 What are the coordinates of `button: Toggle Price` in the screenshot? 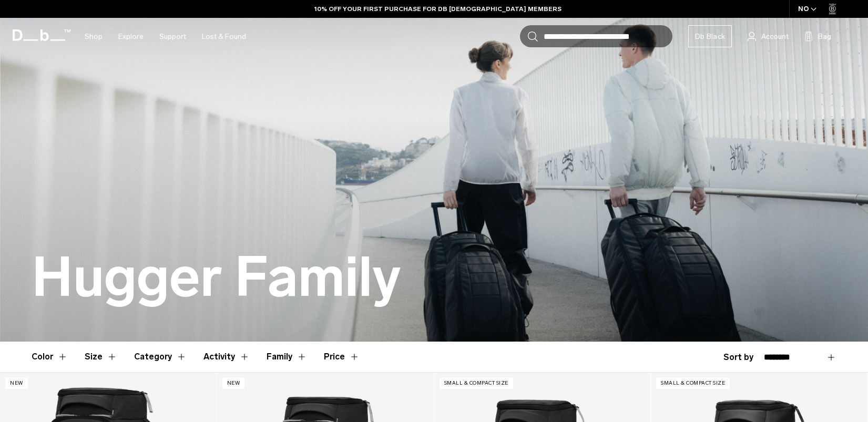 It's located at (342, 357).